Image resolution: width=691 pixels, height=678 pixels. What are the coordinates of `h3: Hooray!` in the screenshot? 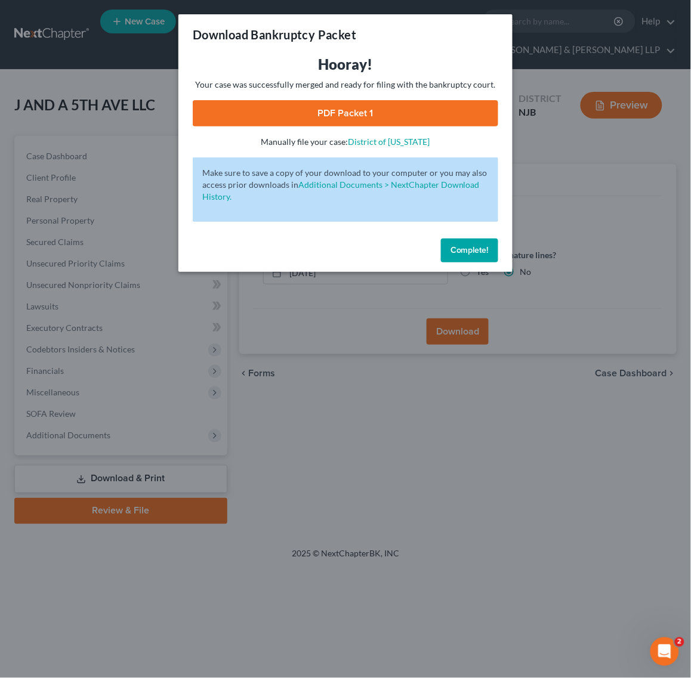 It's located at (345, 64).